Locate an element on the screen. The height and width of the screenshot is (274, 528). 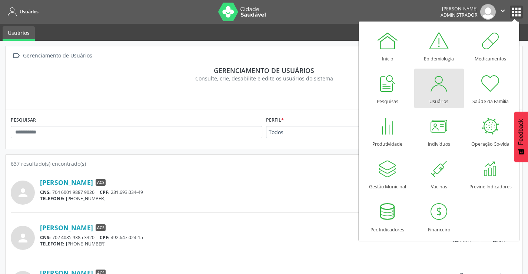
a: Gestão Municipal is located at coordinates (387, 173).